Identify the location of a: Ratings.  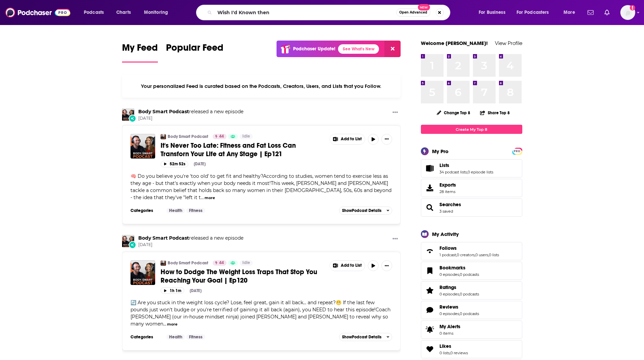
(430, 290).